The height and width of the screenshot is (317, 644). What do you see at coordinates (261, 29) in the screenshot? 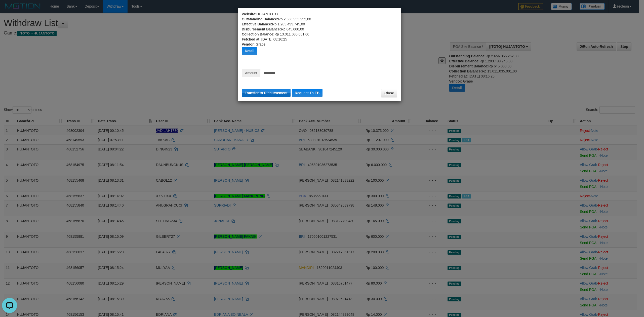
I see `b: Disbursement Balance:` at bounding box center [261, 29].